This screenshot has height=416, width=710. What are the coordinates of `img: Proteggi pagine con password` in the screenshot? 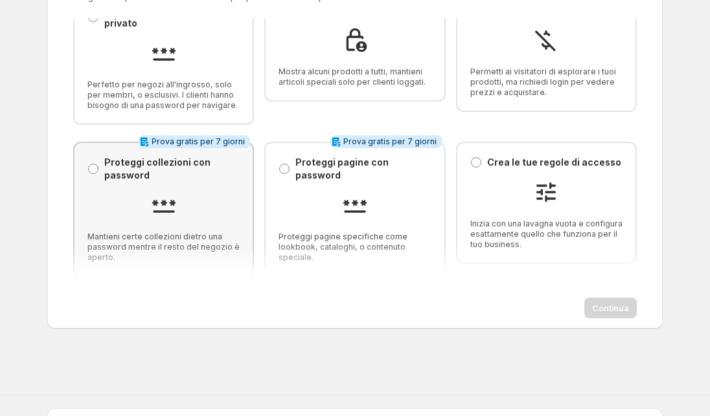 It's located at (355, 205).